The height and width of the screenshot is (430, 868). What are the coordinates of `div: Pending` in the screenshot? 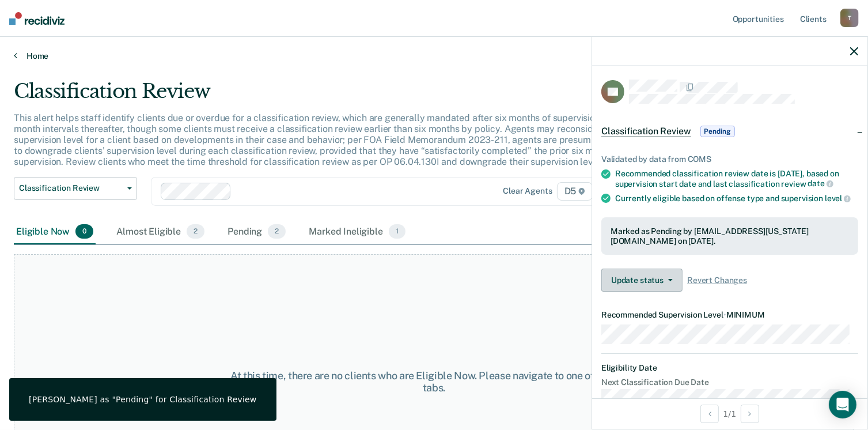 It's located at (257, 232).